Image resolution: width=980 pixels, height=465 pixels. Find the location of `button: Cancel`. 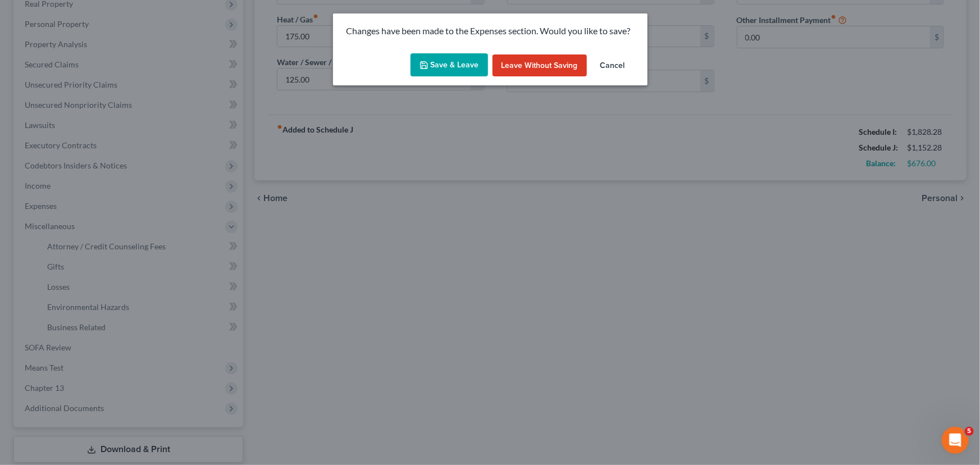

button: Cancel is located at coordinates (613, 66).